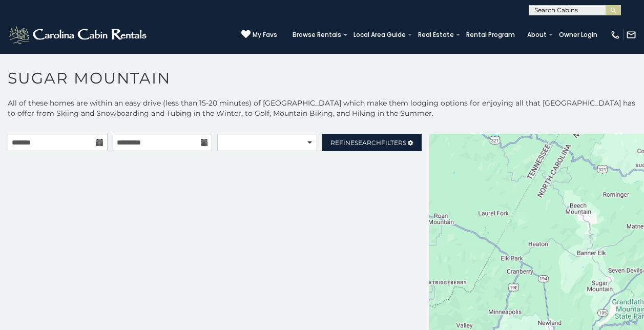 This screenshot has height=330, width=644. What do you see at coordinates (369, 143) in the screenshot?
I see `span: Refine Filters` at bounding box center [369, 143].